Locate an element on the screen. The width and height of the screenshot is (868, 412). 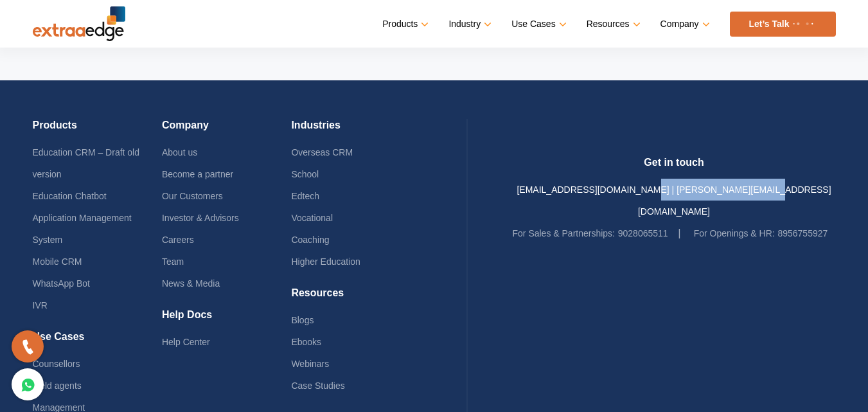
a: Application Management System is located at coordinates (82, 229).